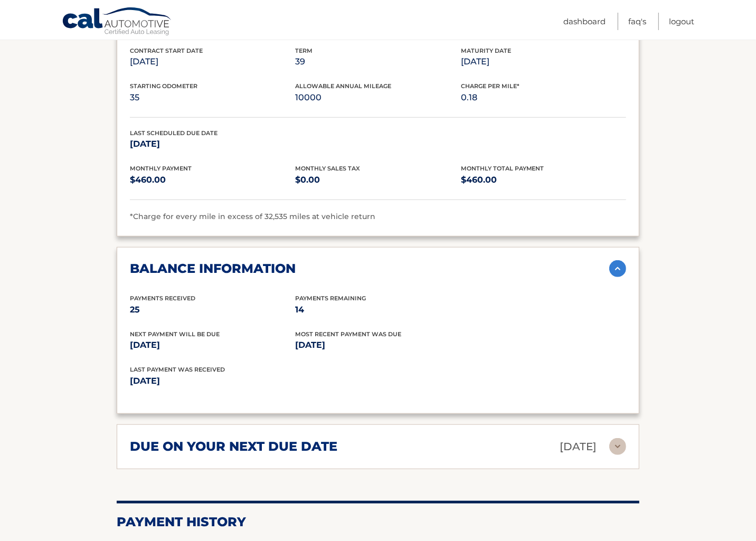 The width and height of the screenshot is (756, 541). Describe the element at coordinates (377, 98) in the screenshot. I see `p: 10000` at that location.